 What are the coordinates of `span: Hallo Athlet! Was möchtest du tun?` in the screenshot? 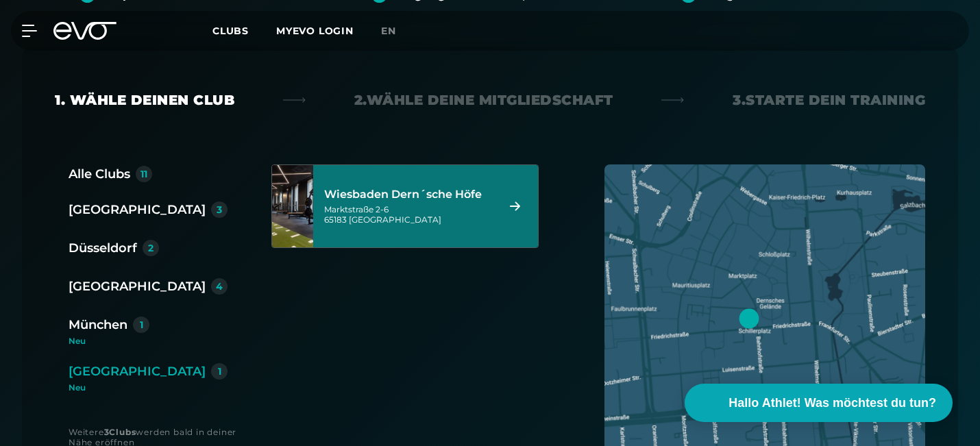 It's located at (832, 403).